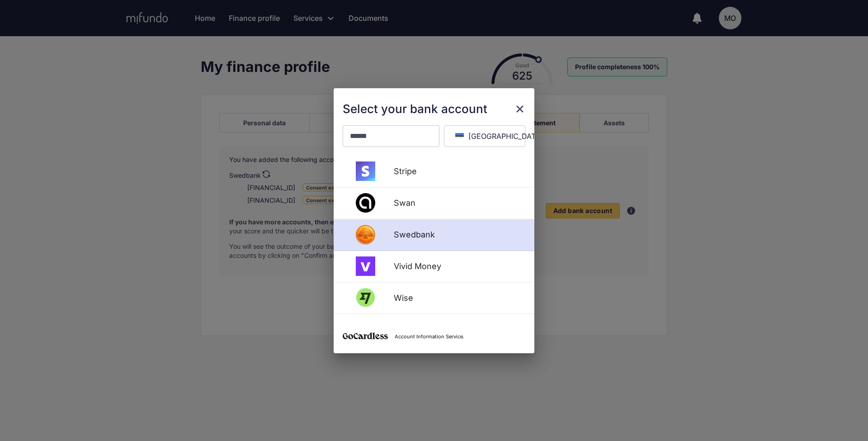 The width and height of the screenshot is (868, 441). What do you see at coordinates (415, 109) in the screenshot?
I see `div: Select your bank account` at bounding box center [415, 109].